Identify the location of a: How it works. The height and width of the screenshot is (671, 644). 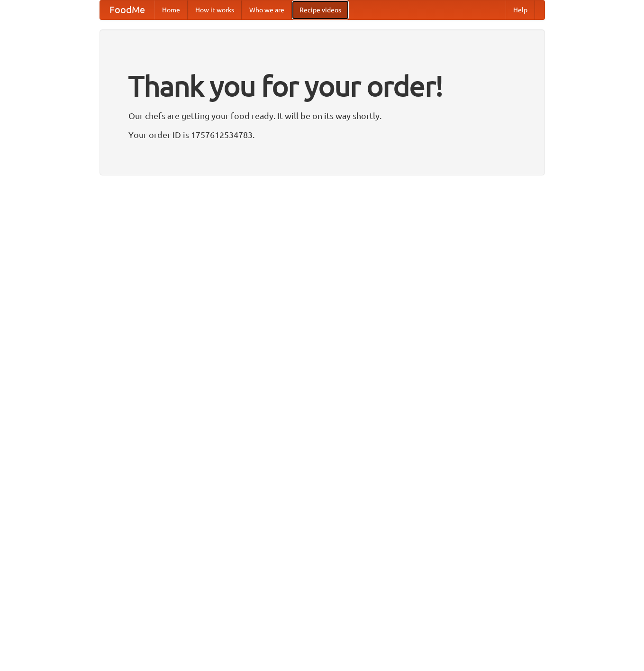
(214, 10).